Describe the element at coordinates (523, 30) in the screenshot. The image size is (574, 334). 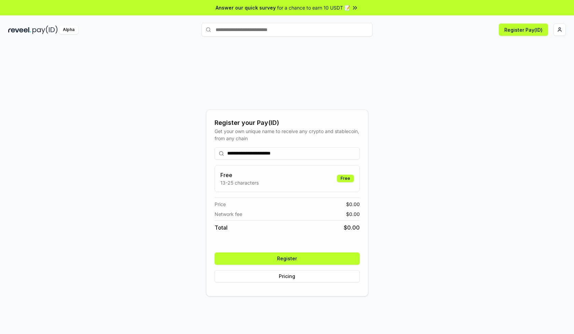
I see `button: Register Pay(ID)` at that location.